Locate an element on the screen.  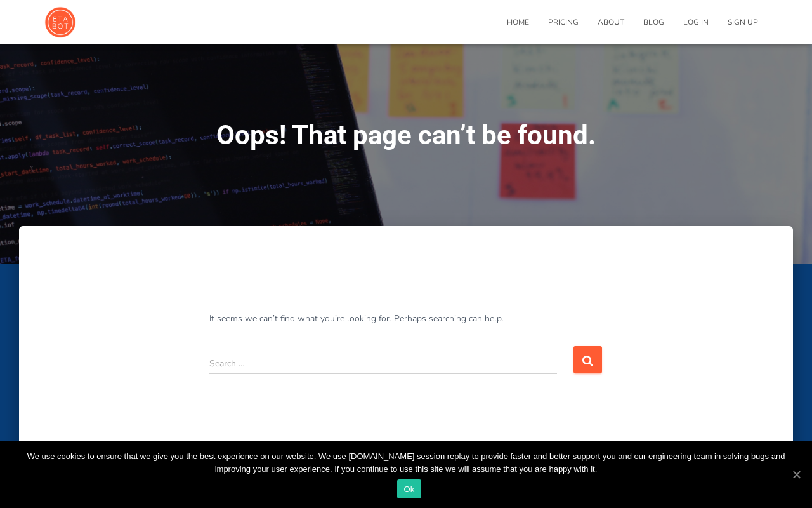
a: Blog is located at coordinates (653, 22).